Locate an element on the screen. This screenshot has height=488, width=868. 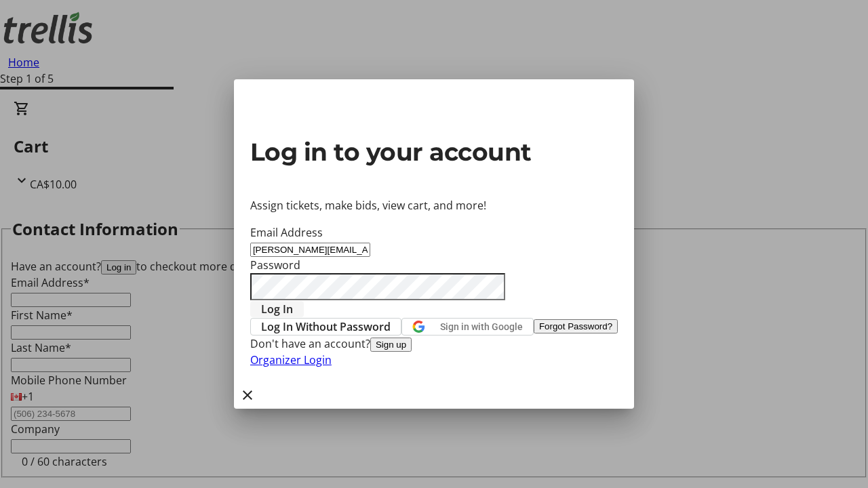
label: Email Address is located at coordinates (286, 233).